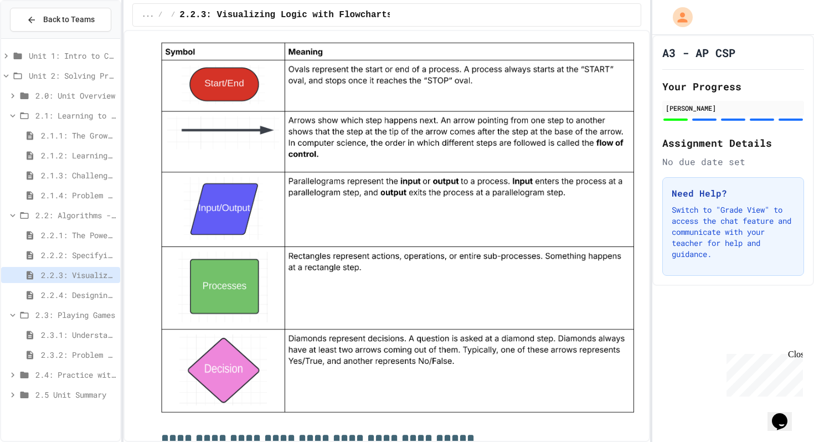 The height and width of the screenshot is (442, 814). I want to click on h3: Need Help?, so click(733, 193).